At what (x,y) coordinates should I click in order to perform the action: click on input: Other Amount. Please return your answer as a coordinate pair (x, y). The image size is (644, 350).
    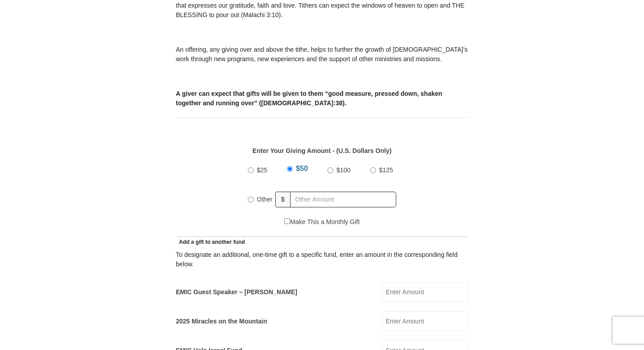
    Looking at the image, I should click on (343, 199).